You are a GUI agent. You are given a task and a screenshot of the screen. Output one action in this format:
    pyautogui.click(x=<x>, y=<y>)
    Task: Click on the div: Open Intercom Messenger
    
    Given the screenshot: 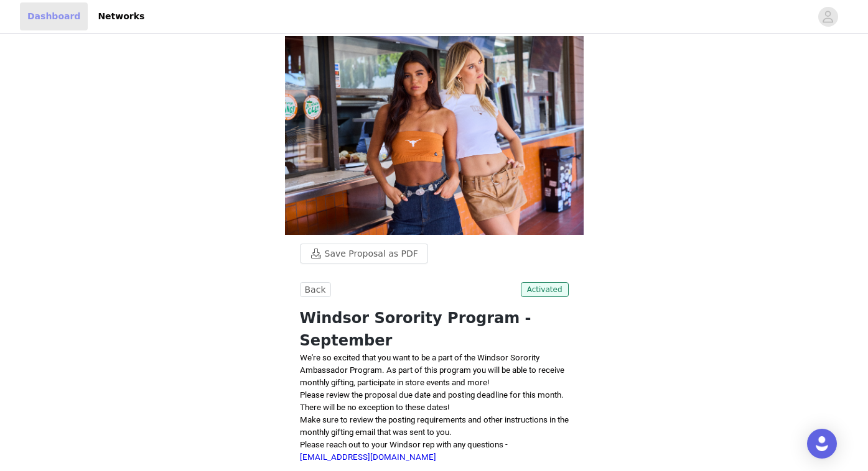 What is the action you would take?
    pyautogui.click(x=822, y=444)
    